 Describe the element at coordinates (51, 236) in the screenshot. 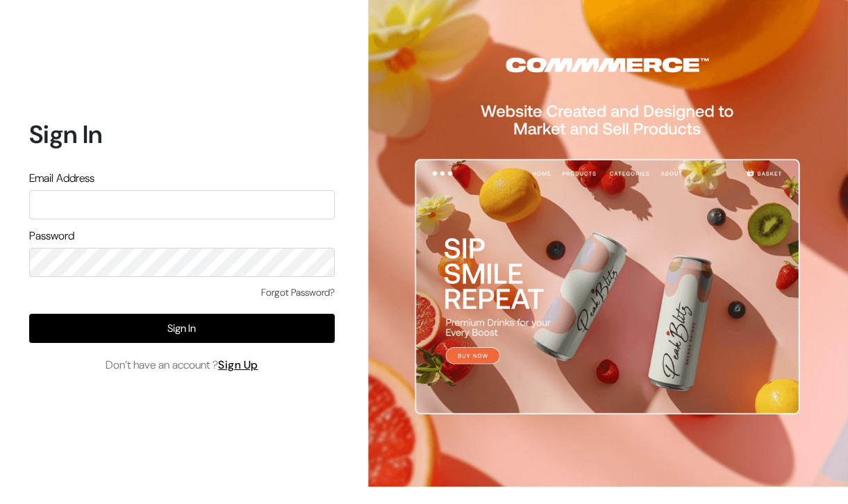

I see `label: Password` at that location.